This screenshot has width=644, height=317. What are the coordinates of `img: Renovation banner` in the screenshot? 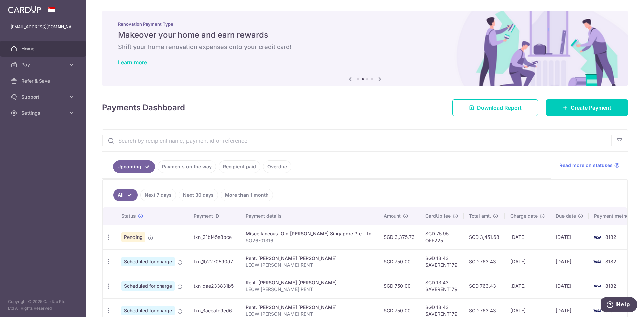 It's located at (365, 48).